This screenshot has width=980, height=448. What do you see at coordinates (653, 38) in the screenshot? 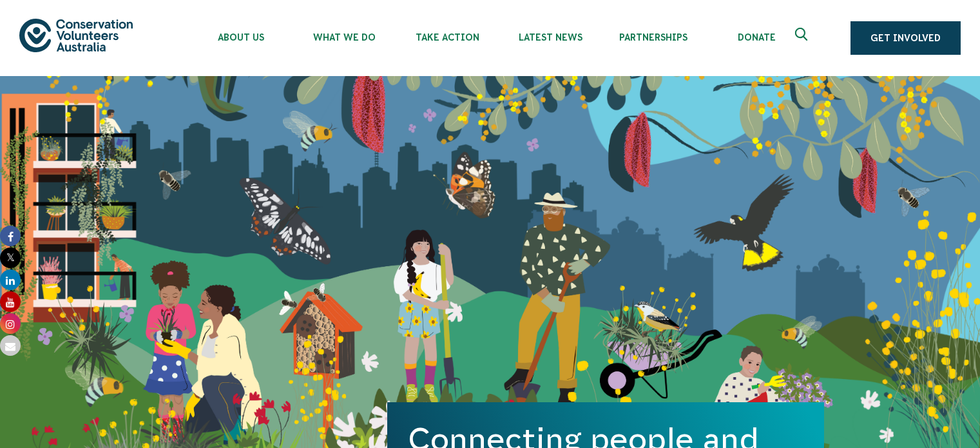
I see `span: Partnerships` at bounding box center [653, 38].